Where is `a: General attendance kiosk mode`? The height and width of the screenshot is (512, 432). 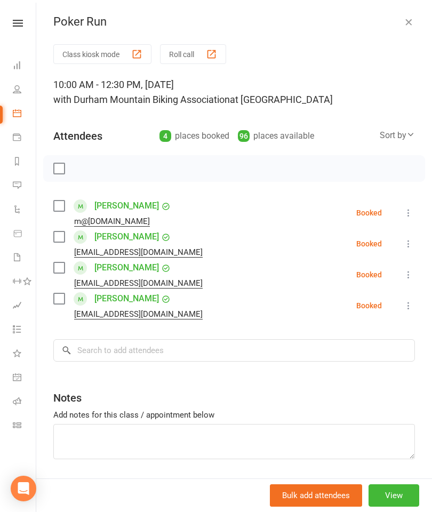 a: General attendance kiosk mode is located at coordinates (25, 378).